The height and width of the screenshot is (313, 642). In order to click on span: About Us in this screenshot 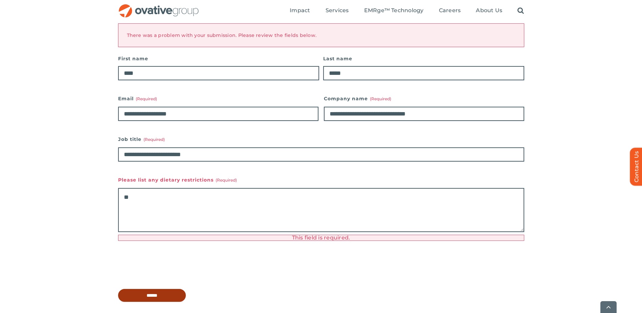, I will do `click(489, 10)`.